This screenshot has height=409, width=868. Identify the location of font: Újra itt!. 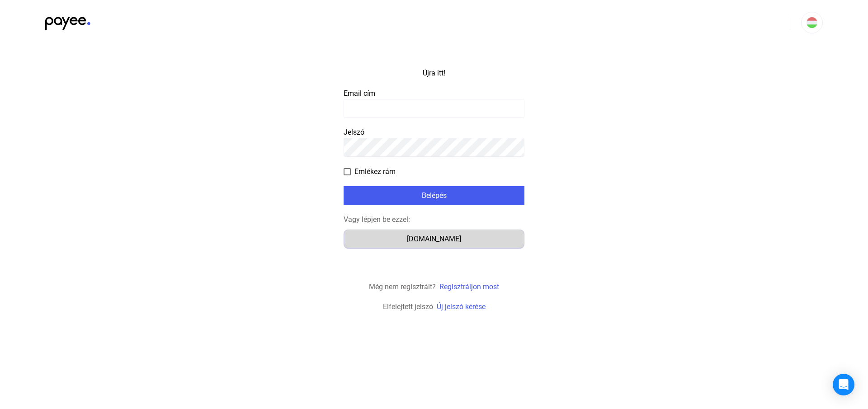
(434, 73).